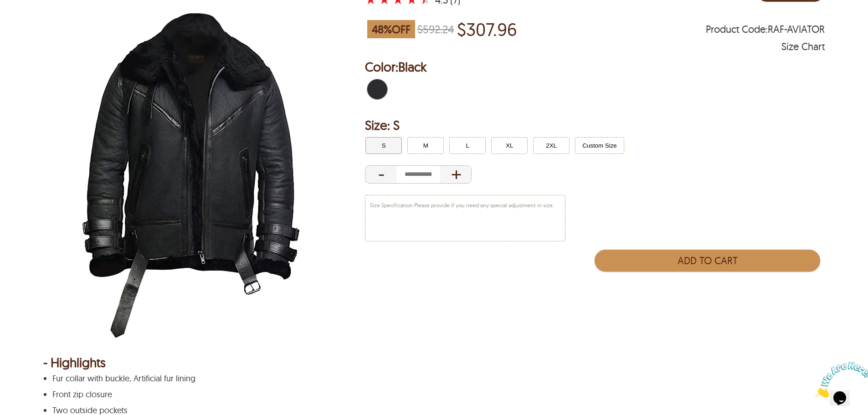 The image size is (868, 415). I want to click on button: Click to select S, so click(384, 145).